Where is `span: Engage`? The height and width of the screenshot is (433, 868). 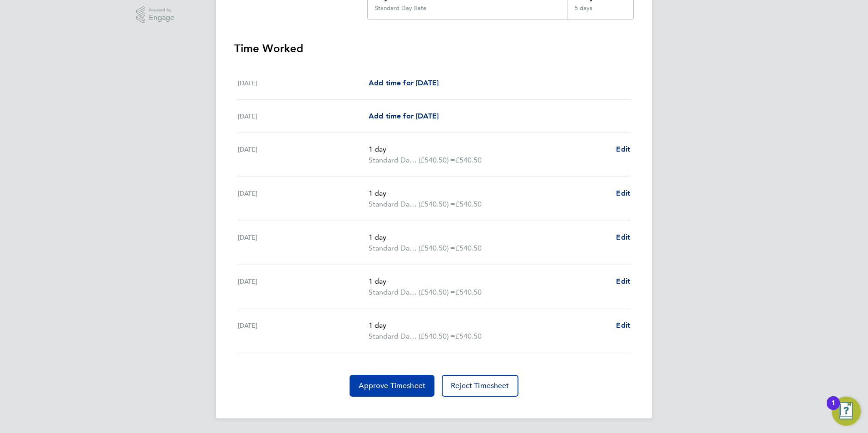 span: Engage is located at coordinates (162, 18).